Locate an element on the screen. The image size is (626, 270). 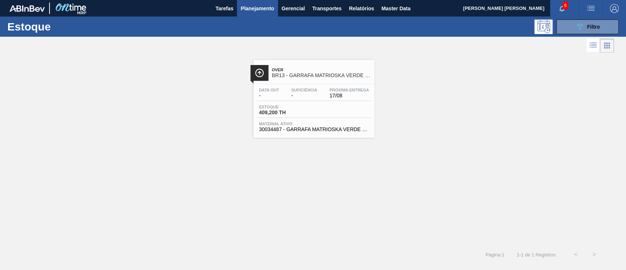
button: Notificações is located at coordinates (562, 8).